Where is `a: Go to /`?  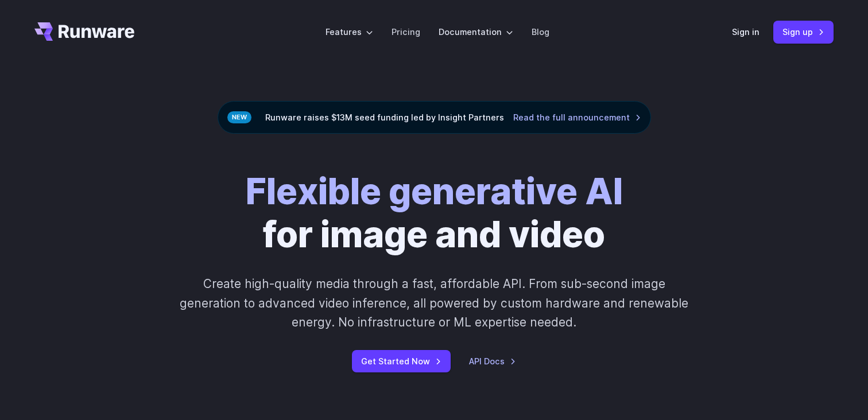 a: Go to / is located at coordinates (85, 32).